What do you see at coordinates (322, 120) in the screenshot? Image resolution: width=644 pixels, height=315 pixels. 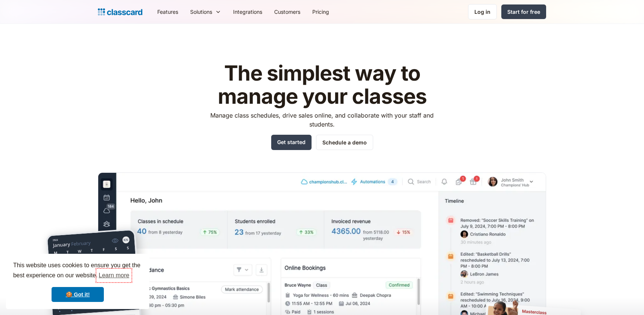 I see `p: Manage class schedules, drive sales online, and collaborate with your staff and students.` at bounding box center [322, 120].